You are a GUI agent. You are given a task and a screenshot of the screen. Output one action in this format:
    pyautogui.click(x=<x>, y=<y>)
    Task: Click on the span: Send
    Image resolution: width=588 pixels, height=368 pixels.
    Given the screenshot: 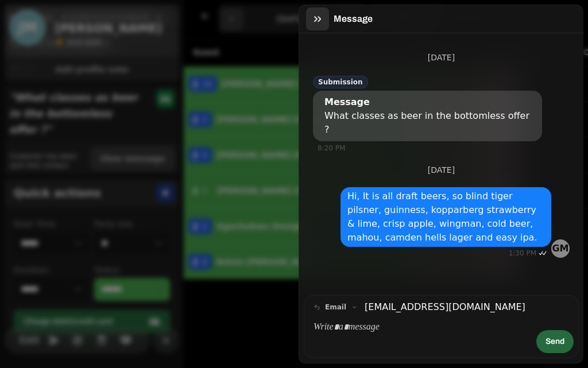 What is the action you would take?
    pyautogui.click(x=555, y=342)
    